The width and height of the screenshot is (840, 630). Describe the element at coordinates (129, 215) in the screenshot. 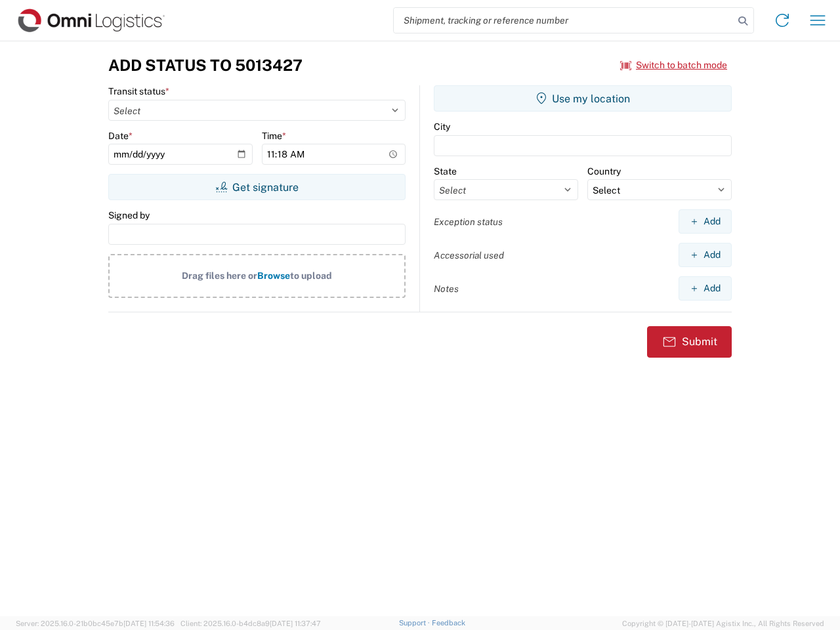

I see `label: Signed by` at that location.